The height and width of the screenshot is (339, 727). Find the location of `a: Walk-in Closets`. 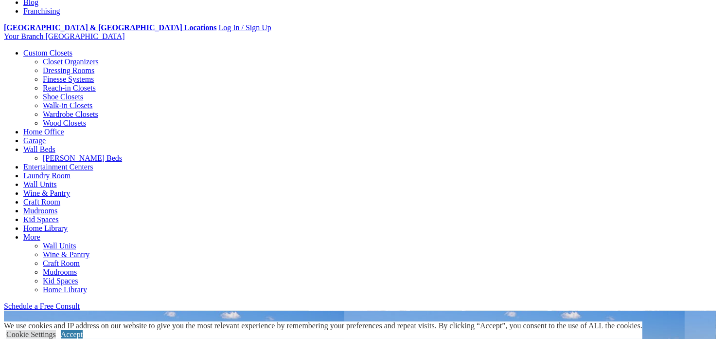

a: Walk-in Closets is located at coordinates (68, 105).